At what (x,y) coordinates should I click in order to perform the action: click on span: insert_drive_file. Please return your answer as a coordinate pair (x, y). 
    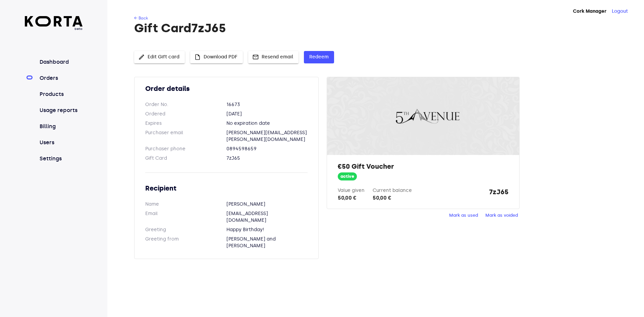
    Looking at the image, I should click on (197, 57).